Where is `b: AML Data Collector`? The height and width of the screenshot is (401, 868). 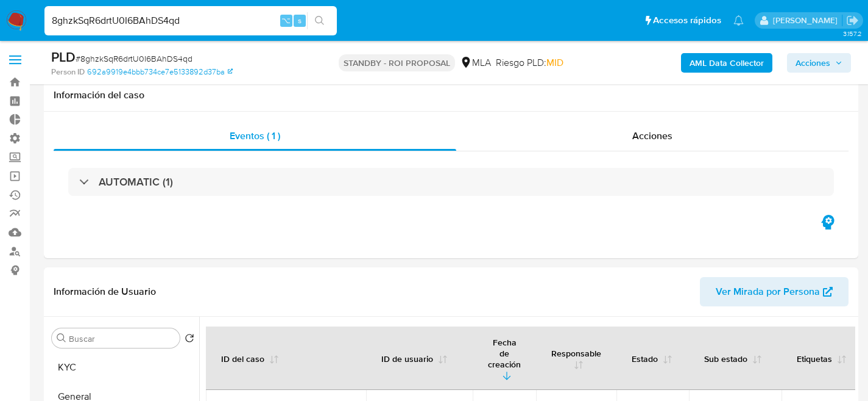
b: AML Data Collector is located at coordinates (727, 63).